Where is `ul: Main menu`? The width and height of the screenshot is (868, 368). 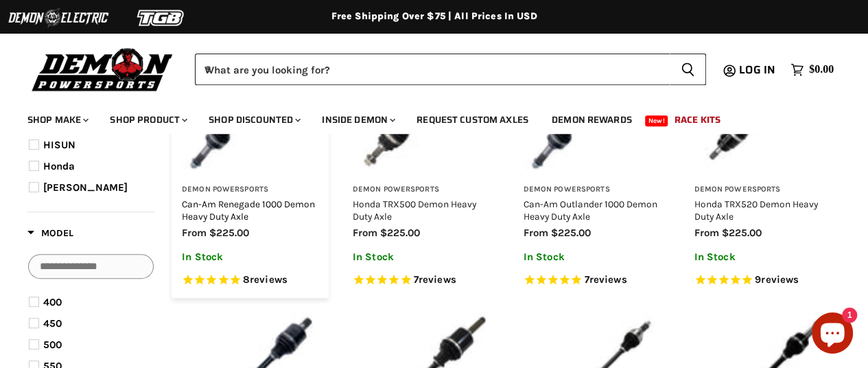 ul: Main menu is located at coordinates (423, 117).